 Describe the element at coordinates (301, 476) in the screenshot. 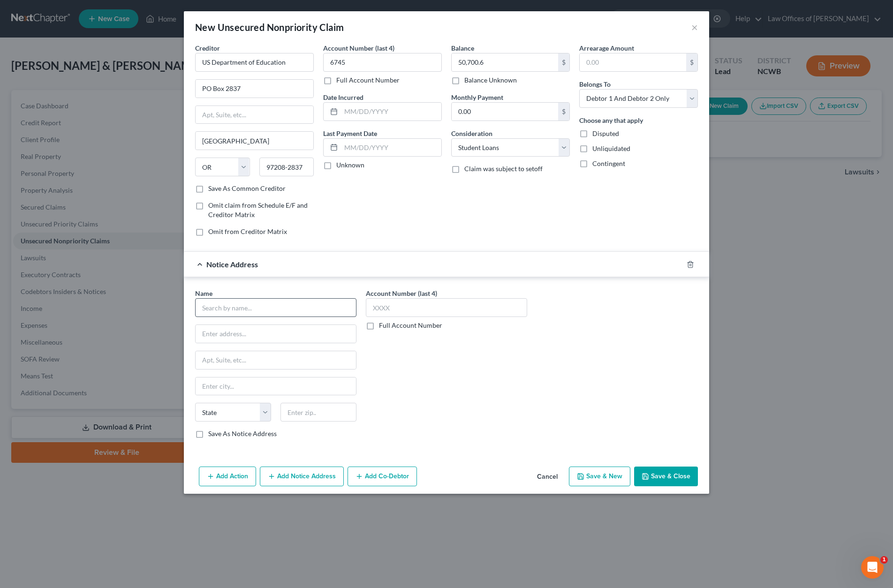

I see `button: Add Notice Address` at that location.